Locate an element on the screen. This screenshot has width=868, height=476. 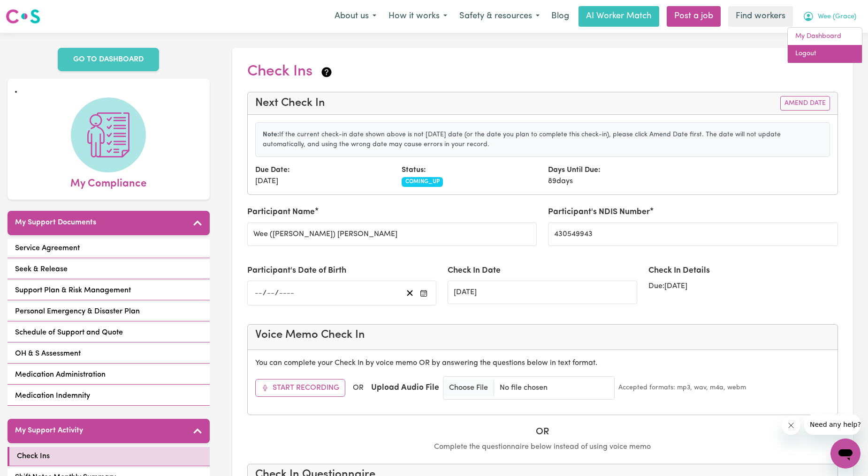
a: Post a job is located at coordinates (694, 17).